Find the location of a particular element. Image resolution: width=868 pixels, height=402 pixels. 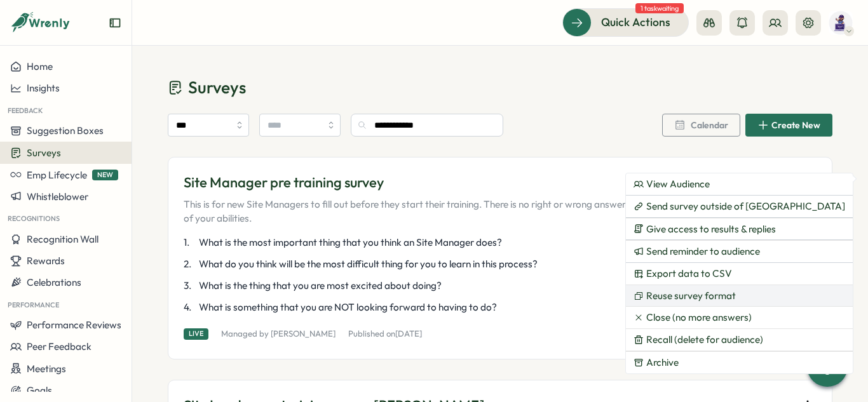

button: Quick Actions is located at coordinates (625, 23).